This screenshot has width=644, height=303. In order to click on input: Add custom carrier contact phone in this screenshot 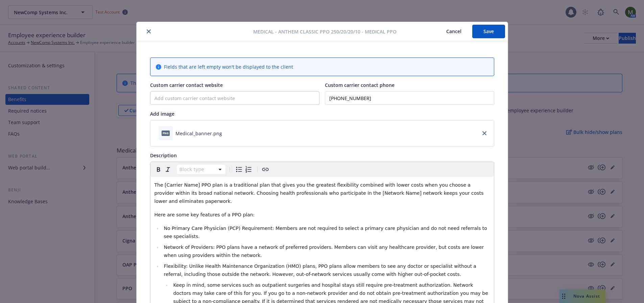, I will do `click(409, 98)`.